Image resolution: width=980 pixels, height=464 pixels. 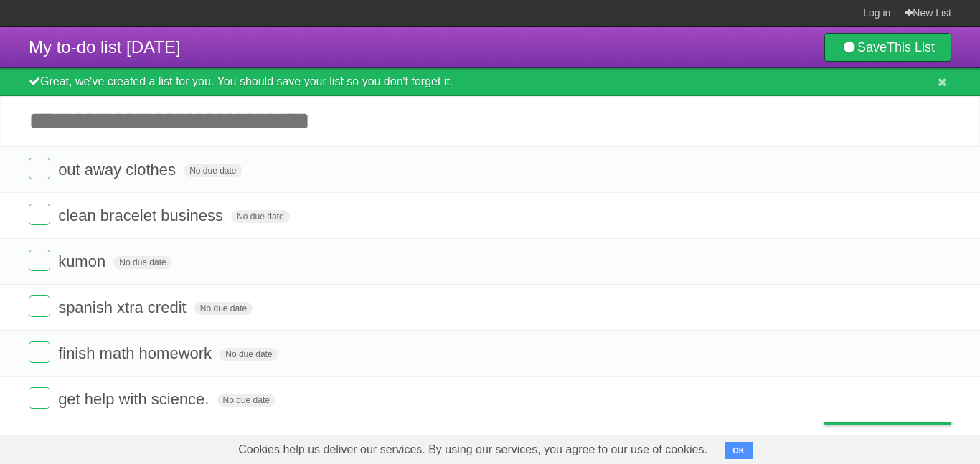 What do you see at coordinates (124, 307) in the screenshot?
I see `span: spanish xtra credit` at bounding box center [124, 307].